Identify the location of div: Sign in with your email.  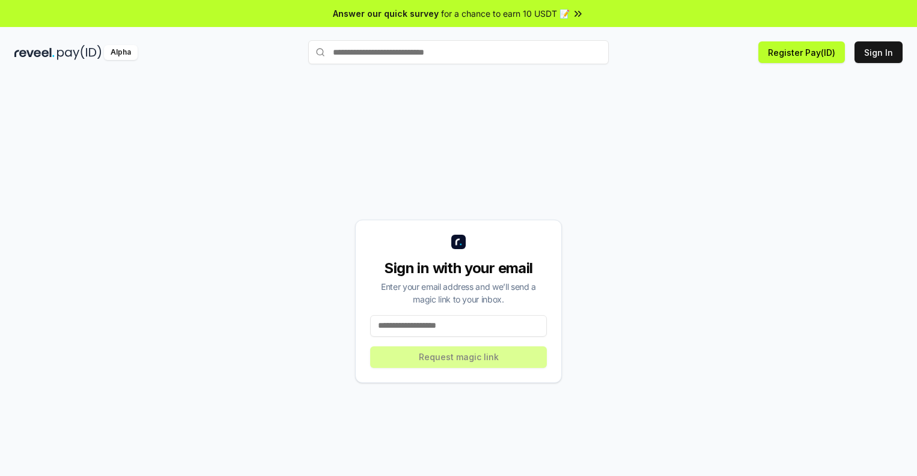
(458, 269).